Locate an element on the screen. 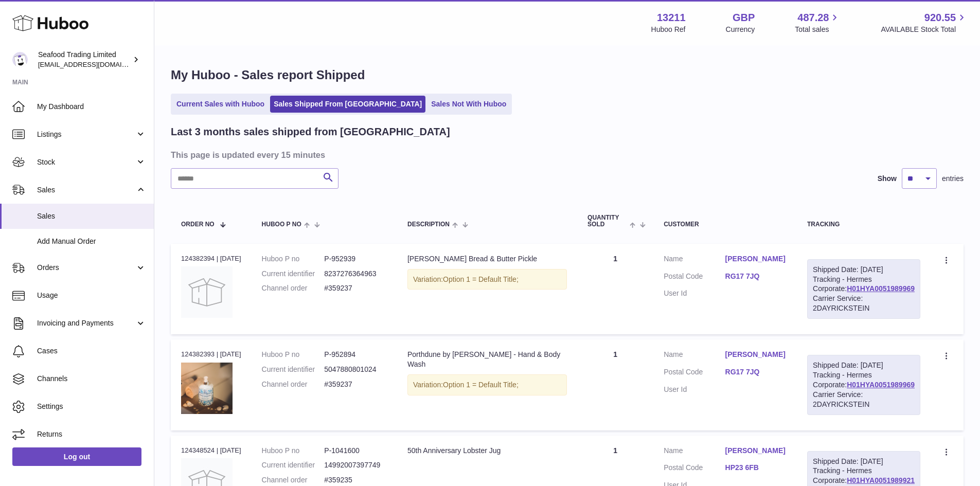  span: Invoicing and Payments is located at coordinates (86, 323).